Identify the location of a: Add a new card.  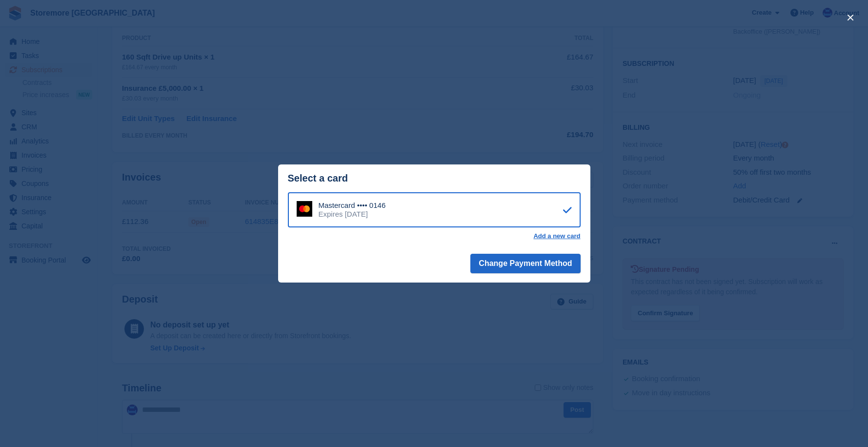
(557, 237).